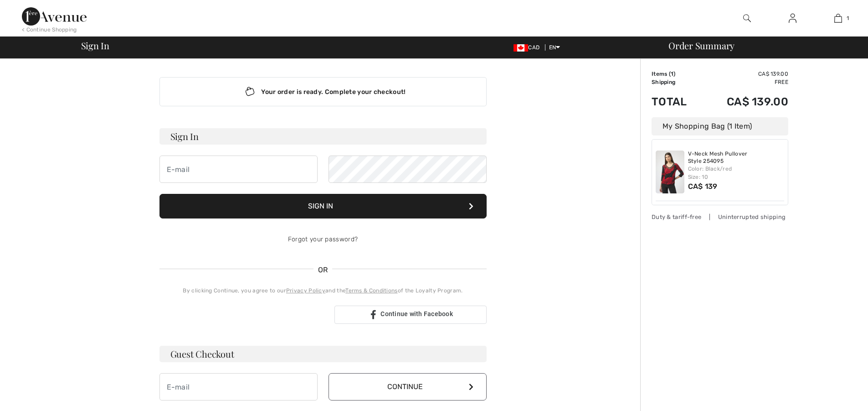 The width and height of the screenshot is (868, 411). Describe the element at coordinates (372, 290) in the screenshot. I see `a: Terms & Conditions` at that location.